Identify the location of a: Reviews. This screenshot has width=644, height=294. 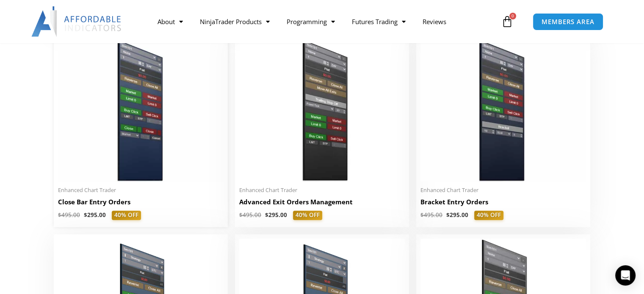
(434, 21).